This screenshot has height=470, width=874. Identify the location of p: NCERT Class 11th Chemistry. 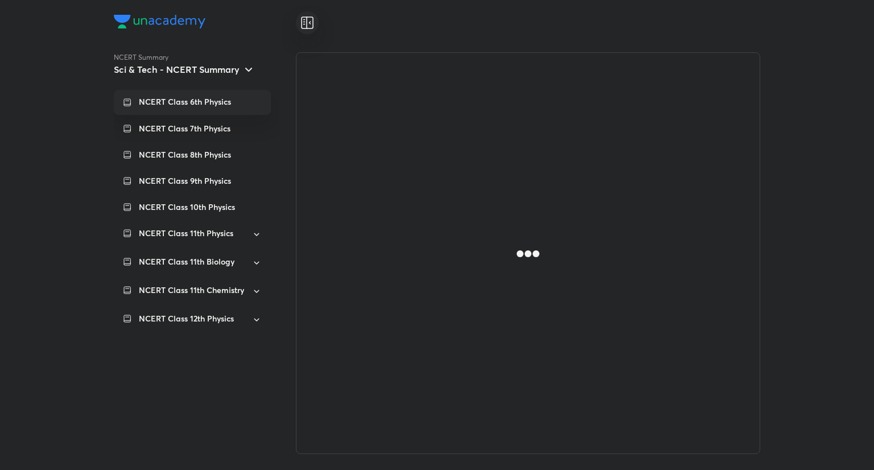
(191, 290).